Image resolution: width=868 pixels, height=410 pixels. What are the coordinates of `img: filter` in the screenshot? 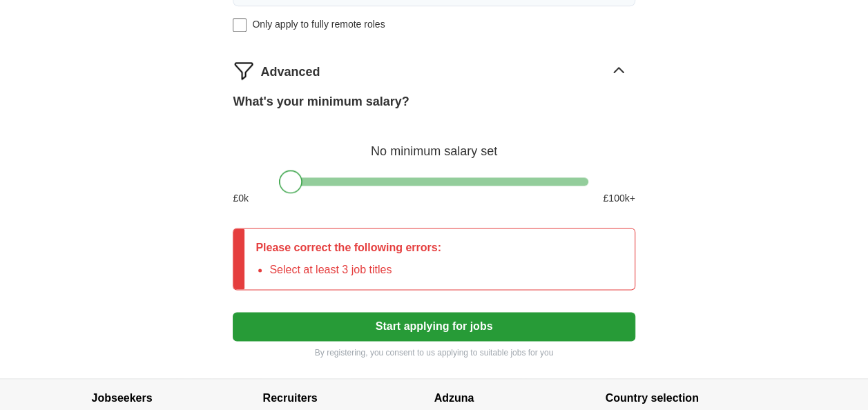 It's located at (243, 71).